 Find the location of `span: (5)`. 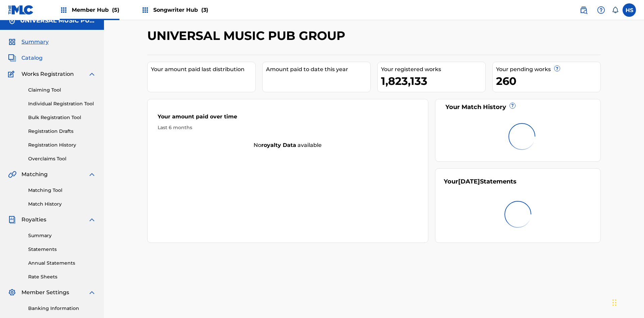

span: (5) is located at coordinates (116, 10).